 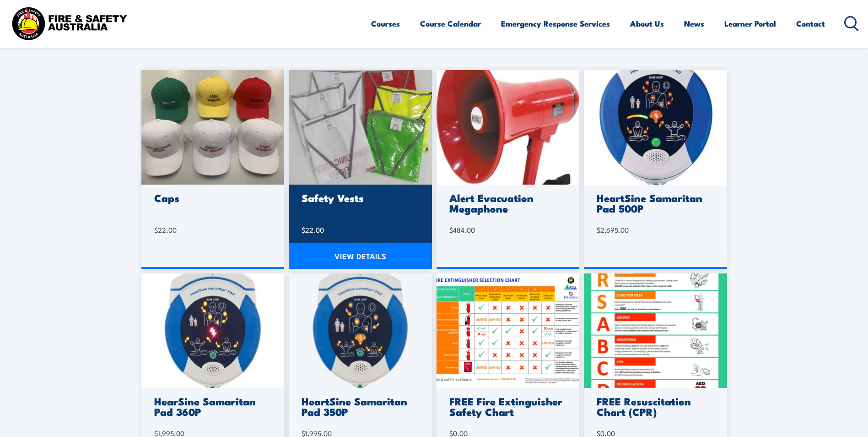 What do you see at coordinates (811, 24) in the screenshot?
I see `a: Contact` at bounding box center [811, 24].